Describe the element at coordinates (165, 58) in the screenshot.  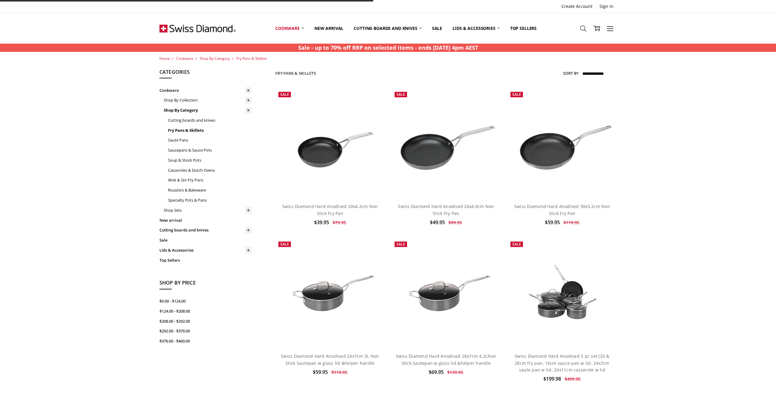
I see `a: Home` at that location.